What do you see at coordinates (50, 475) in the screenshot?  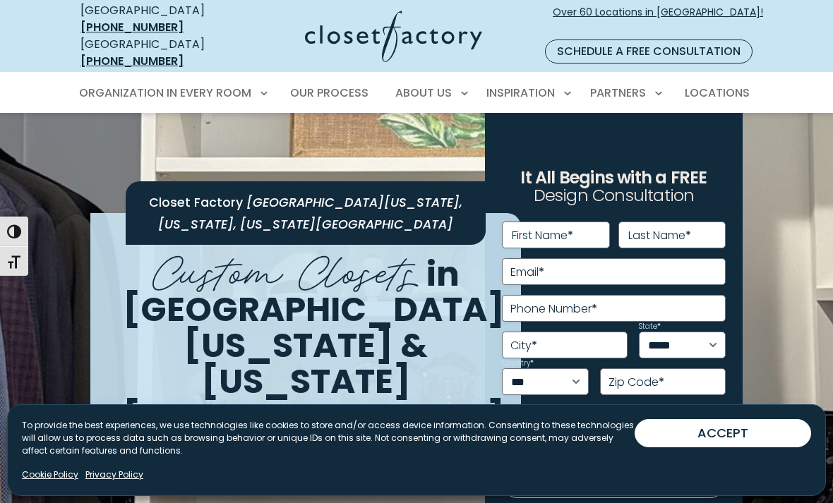 I see `a: Cookie Policy` at bounding box center [50, 475].